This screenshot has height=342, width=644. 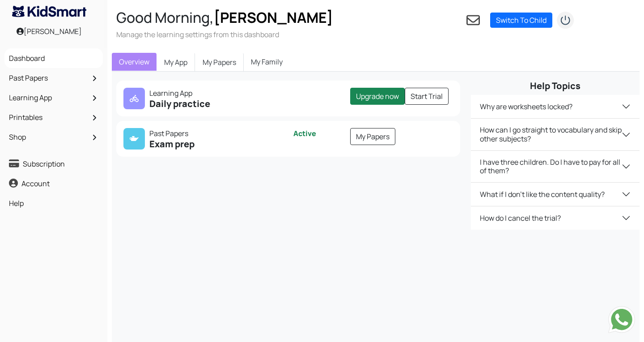 What do you see at coordinates (54, 78) in the screenshot?
I see `a: Past Papers` at bounding box center [54, 78].